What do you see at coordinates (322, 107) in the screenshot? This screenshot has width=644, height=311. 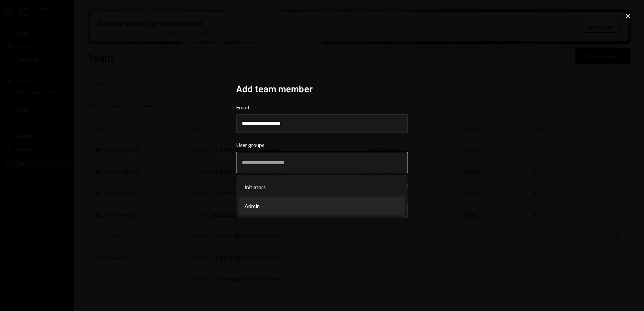 I see `label: Email` at bounding box center [322, 107].